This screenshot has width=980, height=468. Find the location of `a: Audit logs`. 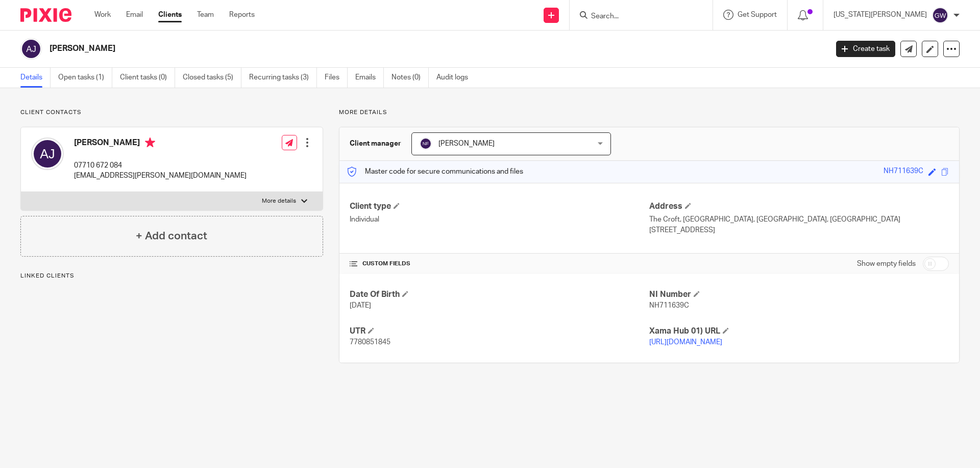

a: Audit logs is located at coordinates (456, 78).